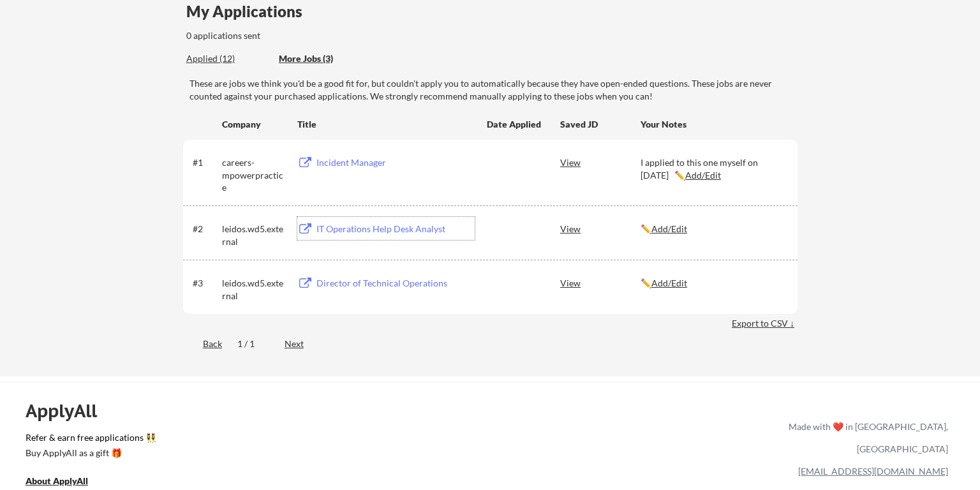 Image resolution: width=980 pixels, height=490 pixels. Describe the element at coordinates (228, 59) in the screenshot. I see `div: Applied (12)` at that location.